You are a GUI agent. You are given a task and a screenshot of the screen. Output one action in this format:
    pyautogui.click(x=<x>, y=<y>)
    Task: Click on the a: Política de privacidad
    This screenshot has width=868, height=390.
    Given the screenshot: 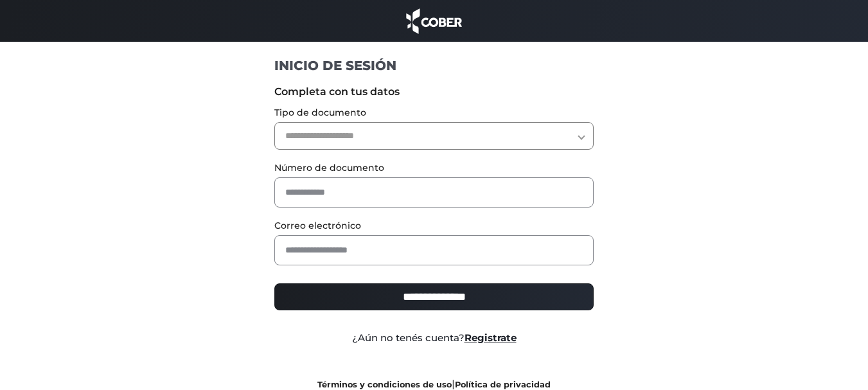 What is the action you would take?
    pyautogui.click(x=502, y=384)
    